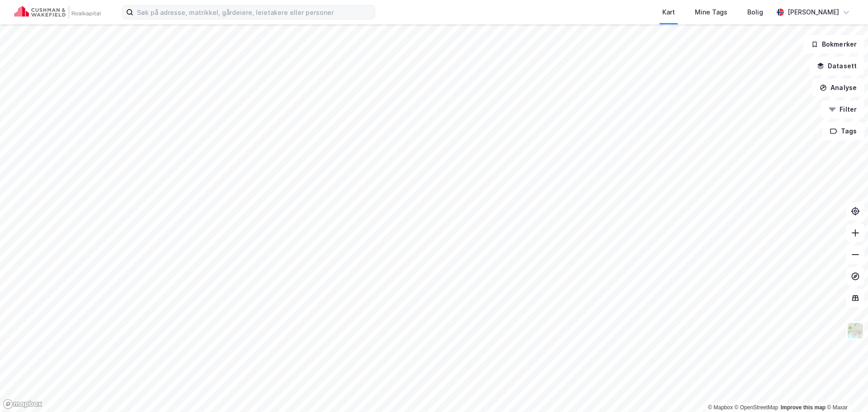  I want to click on a: Improve this map, so click(803, 407).